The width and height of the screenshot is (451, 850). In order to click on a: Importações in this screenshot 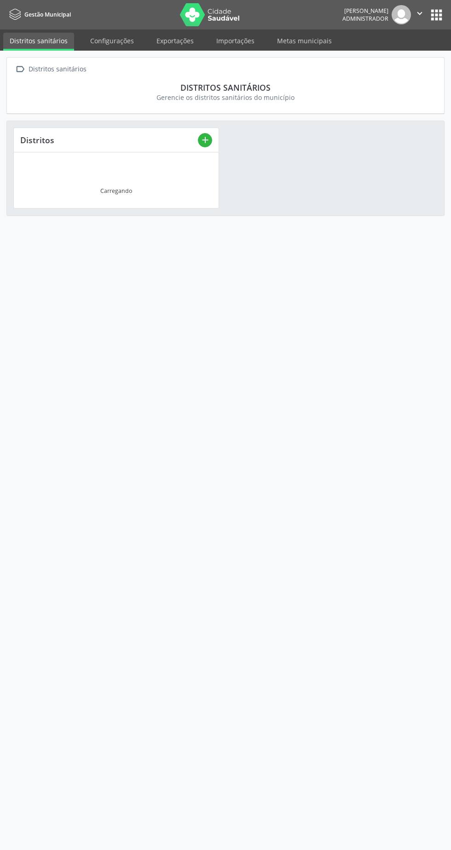, I will do `click(235, 41)`.